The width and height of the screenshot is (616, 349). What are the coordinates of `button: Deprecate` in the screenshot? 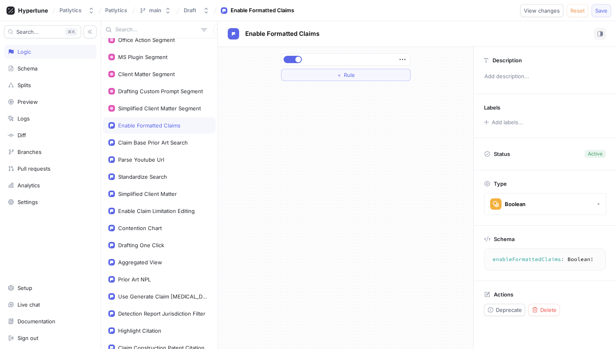 It's located at (504, 310).